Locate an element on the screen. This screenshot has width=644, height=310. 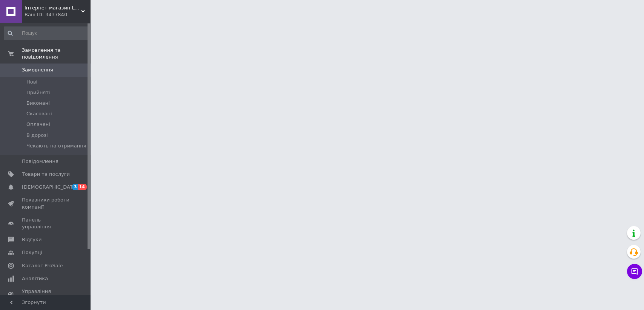
span: Прийняті is located at coordinates (38, 93).